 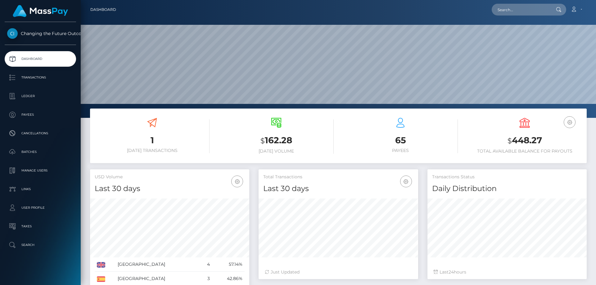 What do you see at coordinates (40, 96) in the screenshot?
I see `p: Ledger` at bounding box center [40, 96].